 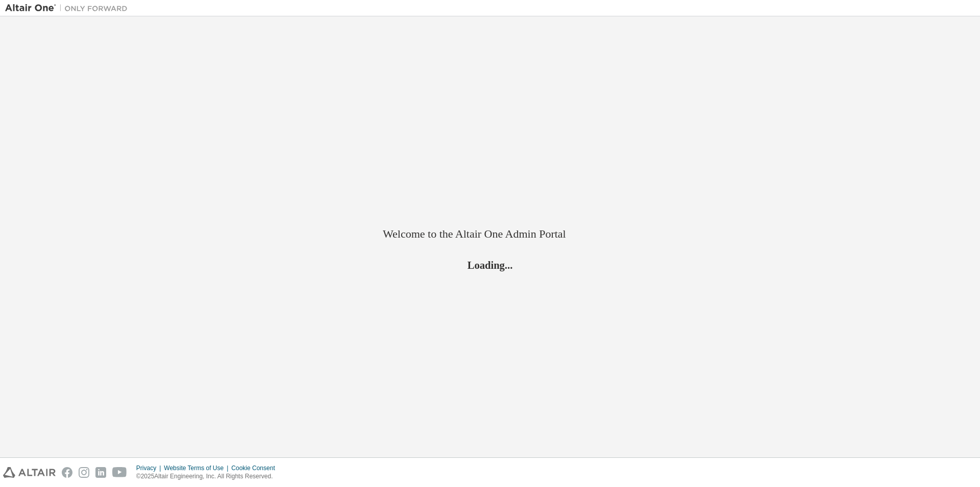 I want to click on div: Website Terms of Use, so click(x=198, y=468).